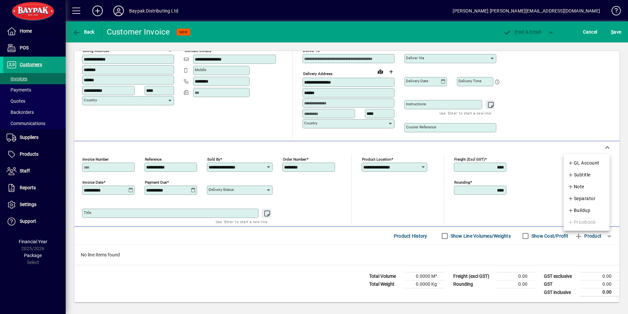  Describe the element at coordinates (577, 186) in the screenshot. I see `span: Note` at that location.